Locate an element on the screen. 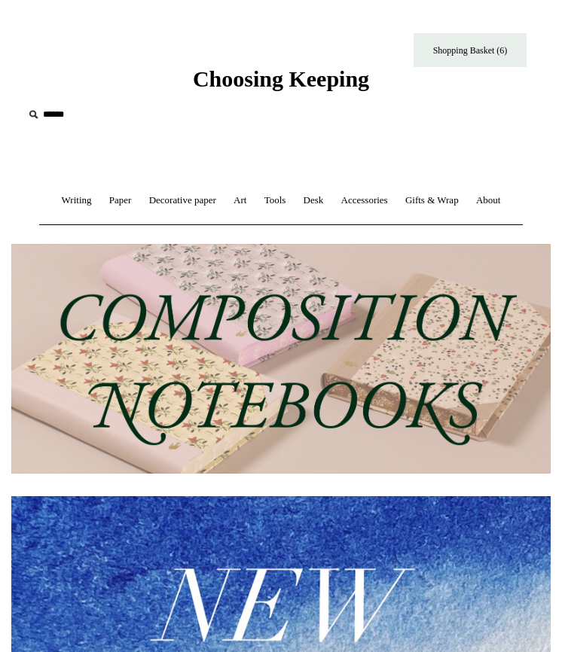 The width and height of the screenshot is (562, 652). a: Paper is located at coordinates (120, 200).